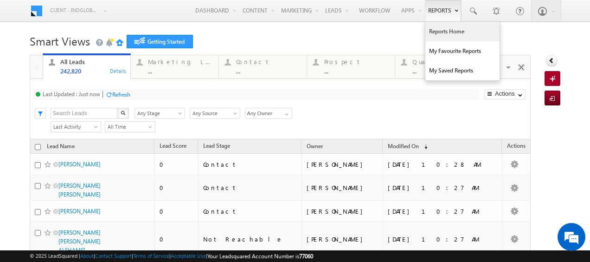 The height and width of the screenshot is (262, 590). I want to click on div: Not Reachable, so click(250, 239).